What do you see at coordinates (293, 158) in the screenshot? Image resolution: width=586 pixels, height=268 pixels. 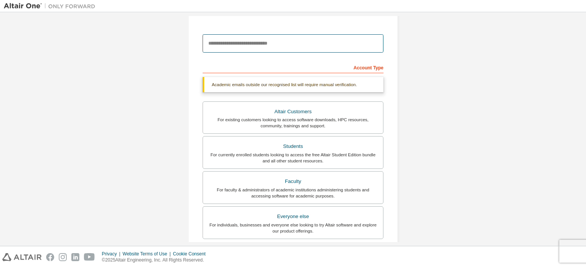 I see `div: For currently enrolled students looking to access the free Altair Student Edition bundle and all ...` at bounding box center [293, 158].